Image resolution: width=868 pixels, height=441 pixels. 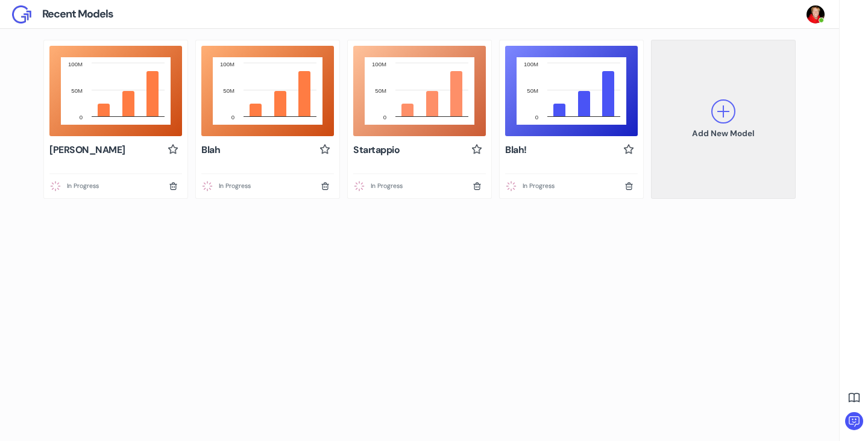 I want to click on h3: Startappio, so click(x=376, y=150).